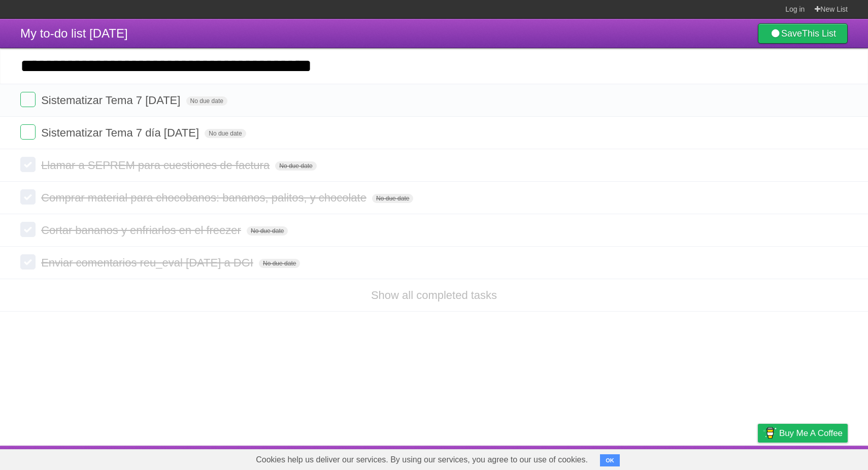 The image size is (868, 470). I want to click on img: Buy me a coffee, so click(770, 433).